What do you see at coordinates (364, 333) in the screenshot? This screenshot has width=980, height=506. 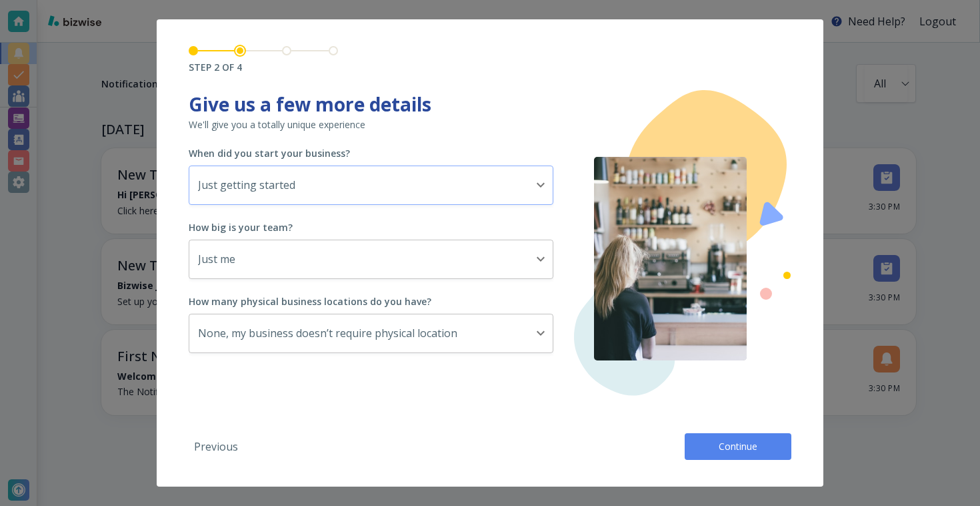 I see `p: None, my business doesn’t require physical location` at bounding box center [364, 333].